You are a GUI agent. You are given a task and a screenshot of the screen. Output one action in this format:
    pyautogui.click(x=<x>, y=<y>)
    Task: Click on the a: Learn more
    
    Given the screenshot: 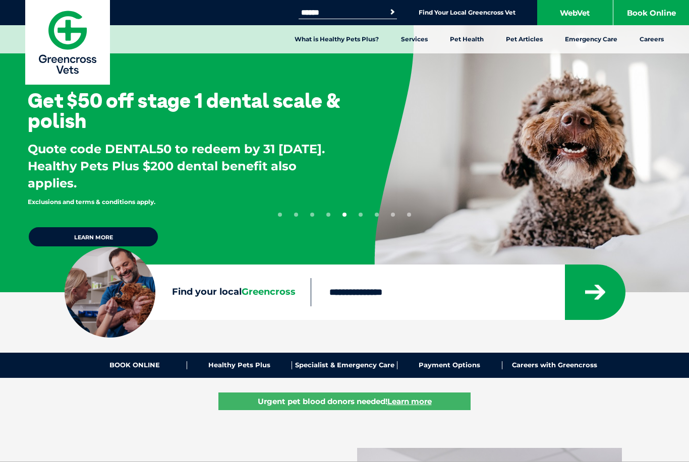 What is the action you would take?
    pyautogui.click(x=93, y=237)
    